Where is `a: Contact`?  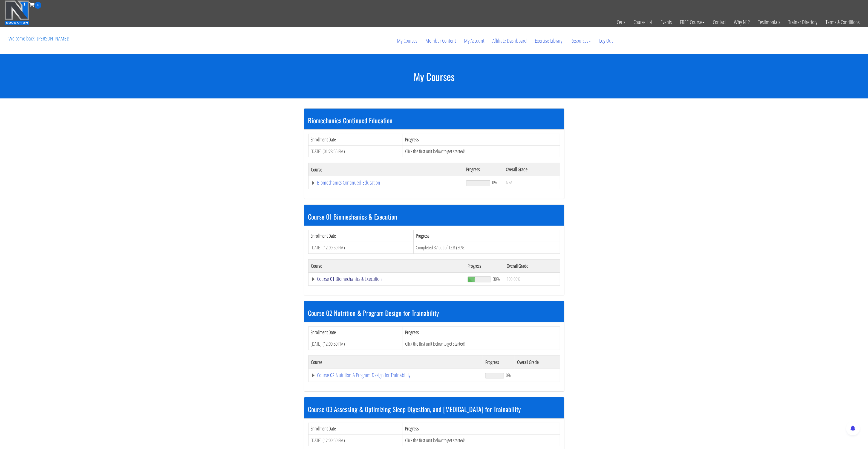 a: Contact is located at coordinates (719, 22).